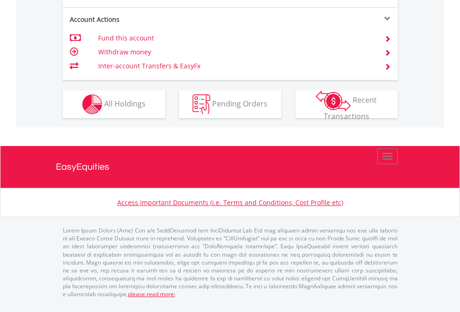 The height and width of the screenshot is (312, 460). What do you see at coordinates (125, 103) in the screenshot?
I see `span: All Holdings` at bounding box center [125, 103].